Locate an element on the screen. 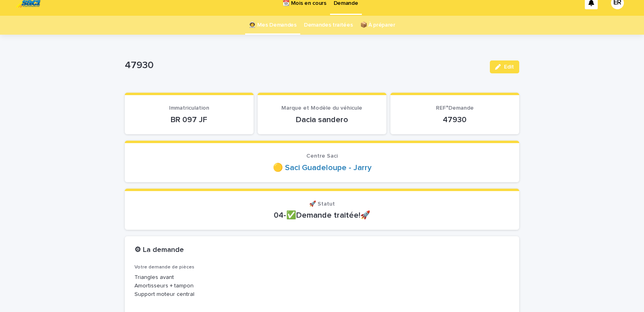  a: Demandes traitées is located at coordinates (328, 25).